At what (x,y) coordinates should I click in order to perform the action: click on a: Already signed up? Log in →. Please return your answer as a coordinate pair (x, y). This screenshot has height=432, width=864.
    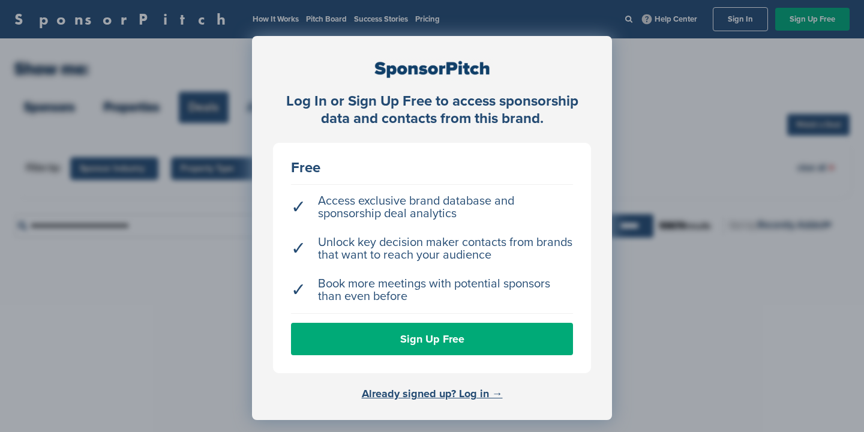
    Looking at the image, I should click on (432, 393).